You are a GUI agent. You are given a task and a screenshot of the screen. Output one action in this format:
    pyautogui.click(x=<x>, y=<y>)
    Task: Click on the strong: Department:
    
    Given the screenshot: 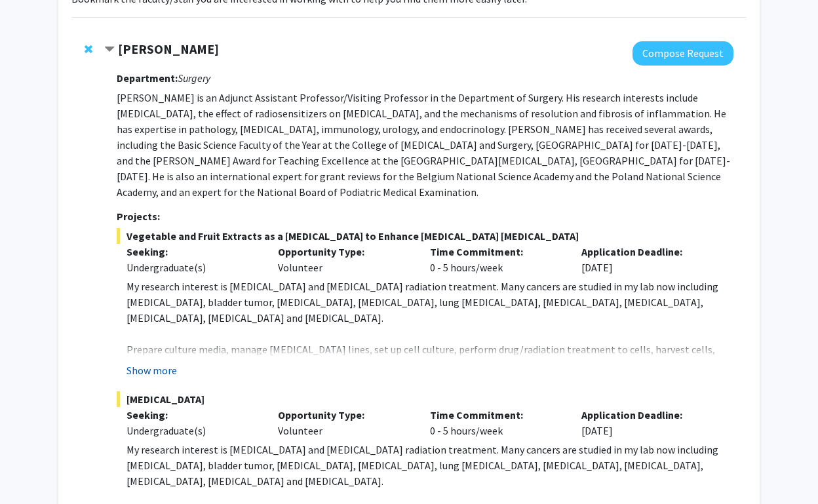 What is the action you would take?
    pyautogui.click(x=147, y=78)
    